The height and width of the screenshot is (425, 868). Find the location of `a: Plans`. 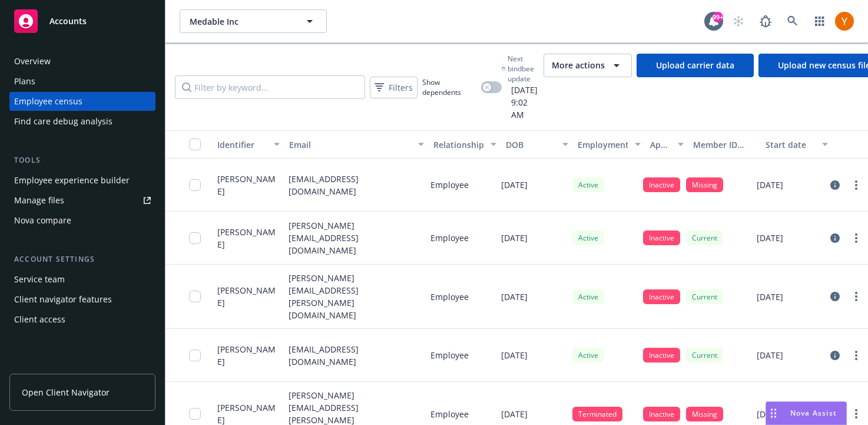

a: Plans is located at coordinates (82, 82).